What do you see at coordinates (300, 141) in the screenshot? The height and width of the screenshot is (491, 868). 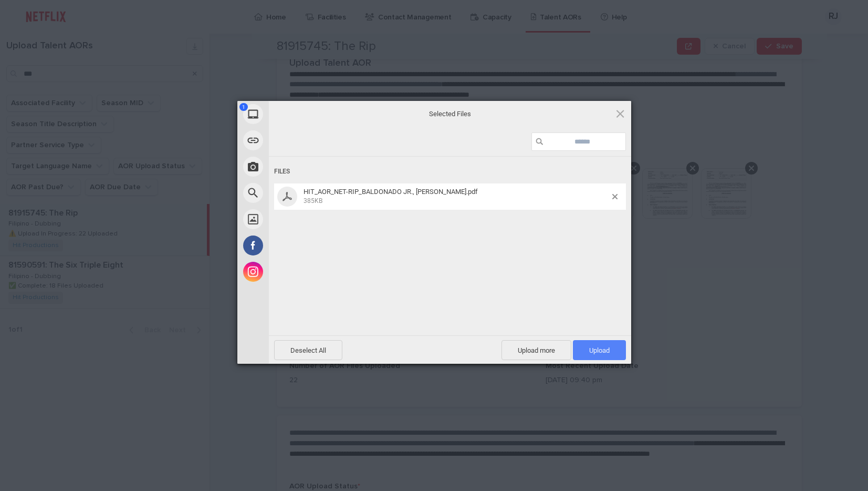 I see `div: Link (URL)` at bounding box center [300, 141].